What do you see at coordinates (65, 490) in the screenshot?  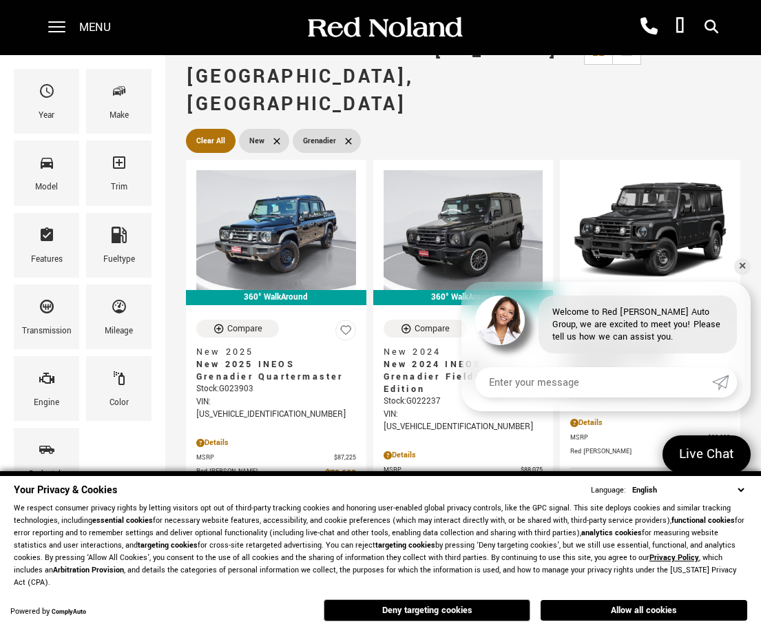 I see `span: Your Privacy & Cookies` at bounding box center [65, 490].